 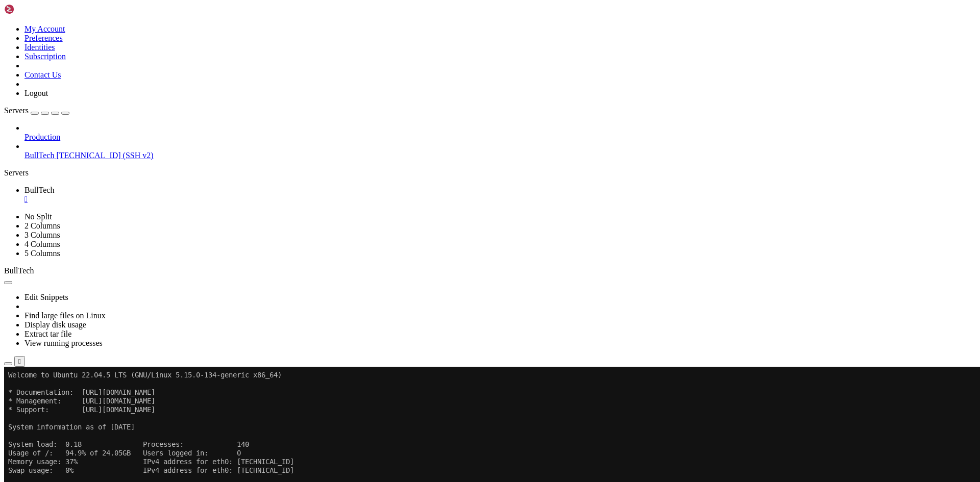 I want to click on x-row: The list of available updates is more than a week old., so click(x=426, y=225).